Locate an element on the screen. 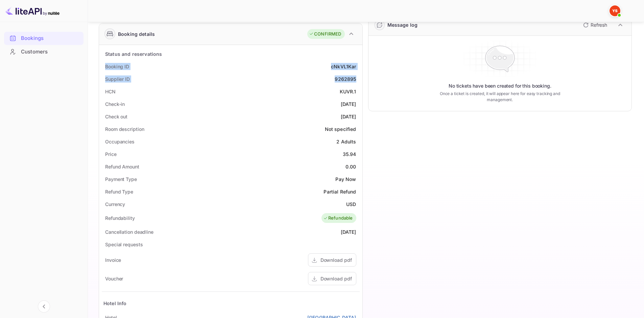  button: Collapse navigation is located at coordinates (44, 307).